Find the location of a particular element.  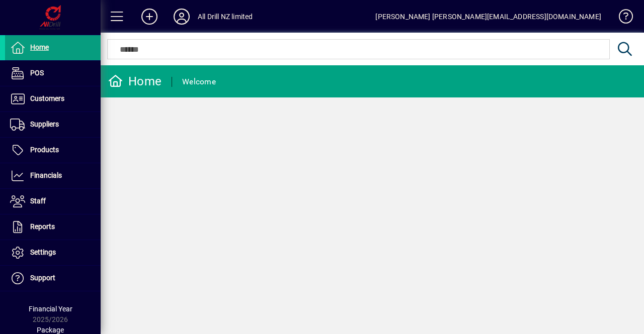

a: Support is located at coordinates (53, 279).